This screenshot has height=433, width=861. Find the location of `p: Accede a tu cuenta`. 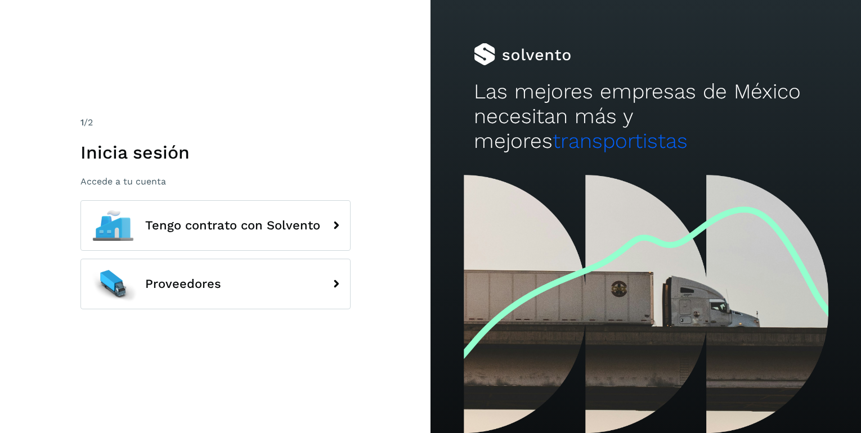

p: Accede a tu cuenta is located at coordinates (216, 181).